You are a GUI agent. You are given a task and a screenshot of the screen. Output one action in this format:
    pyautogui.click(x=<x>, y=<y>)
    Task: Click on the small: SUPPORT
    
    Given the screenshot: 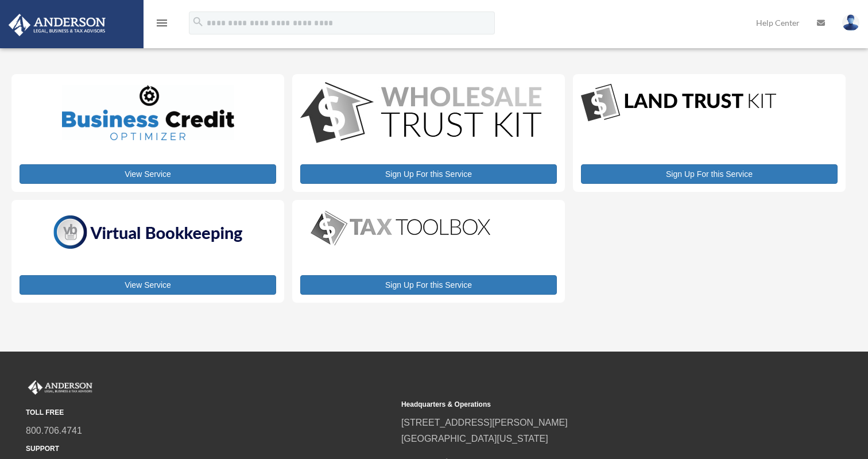 What is the action you would take?
    pyautogui.click(x=210, y=449)
    